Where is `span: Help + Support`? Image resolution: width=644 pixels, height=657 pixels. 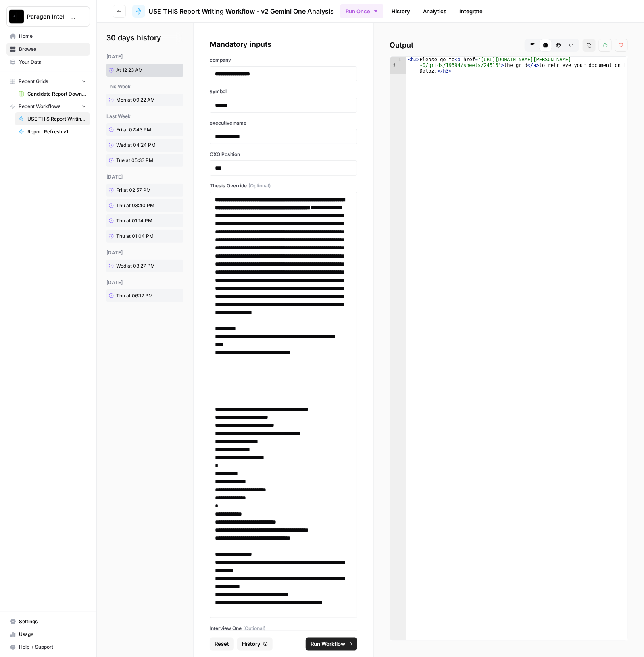 span: Help + Support is located at coordinates (52, 647).